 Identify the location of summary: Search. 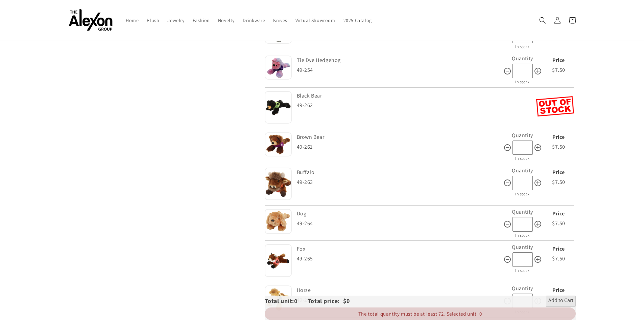
(542, 20).